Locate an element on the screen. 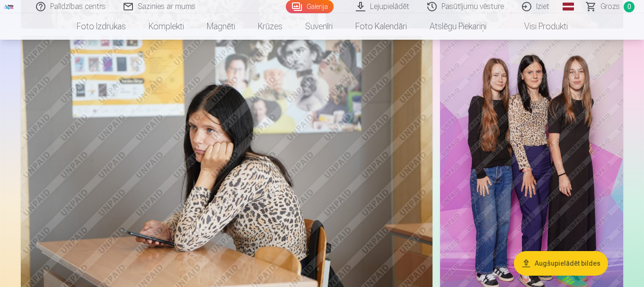 Image resolution: width=644 pixels, height=287 pixels. a: Visi produkti is located at coordinates (538, 26).